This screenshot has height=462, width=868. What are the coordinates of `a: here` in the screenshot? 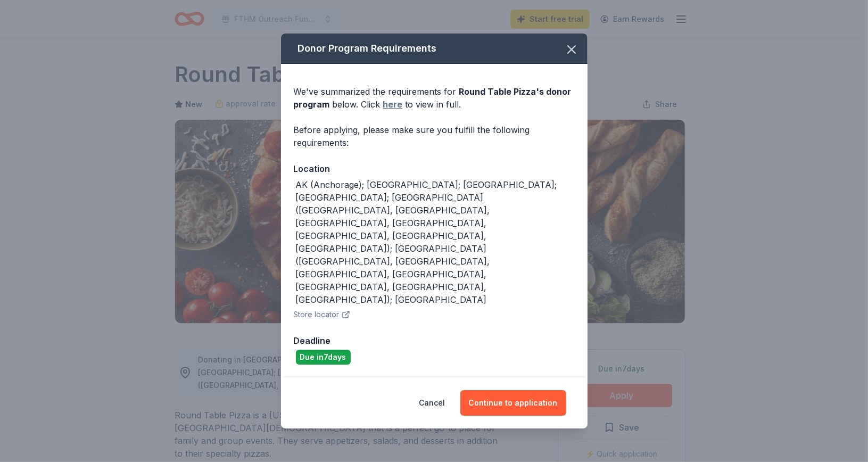 It's located at (393, 105).